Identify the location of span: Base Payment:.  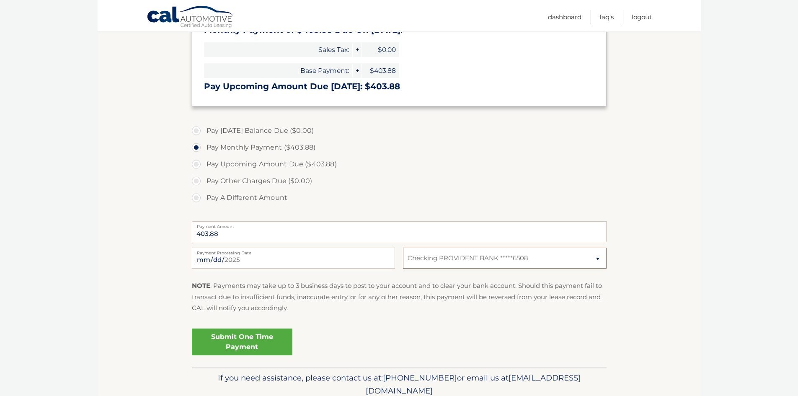
(278, 70).